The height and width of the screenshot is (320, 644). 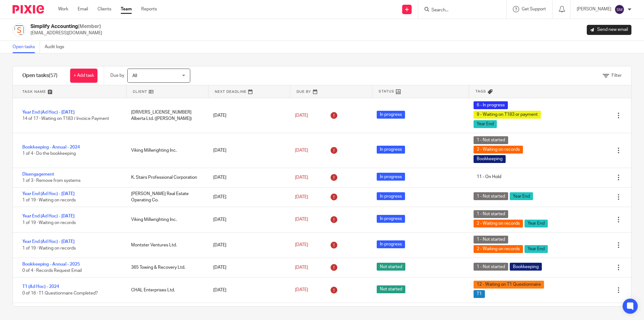 I want to click on a: Audit logs, so click(x=57, y=47).